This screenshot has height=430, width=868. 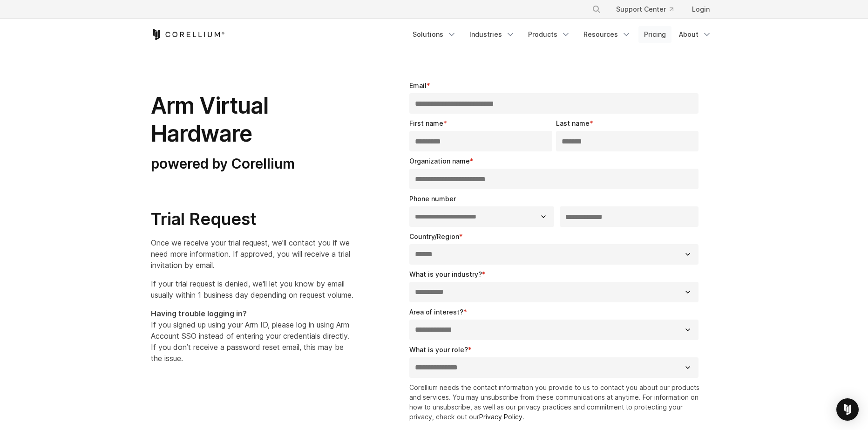 I want to click on span: Area of interest?, so click(x=437, y=311).